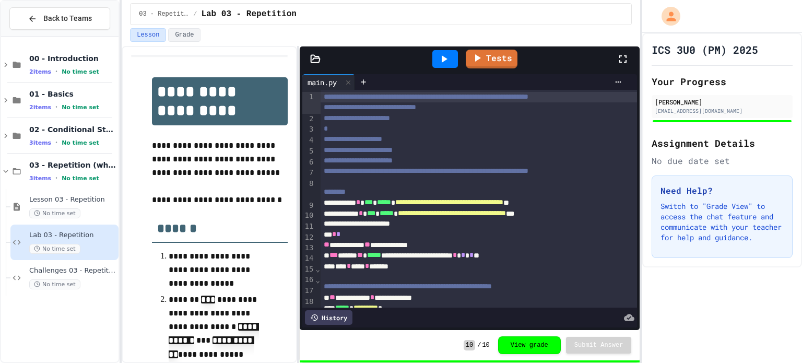  I want to click on button: Lesson, so click(148, 35).